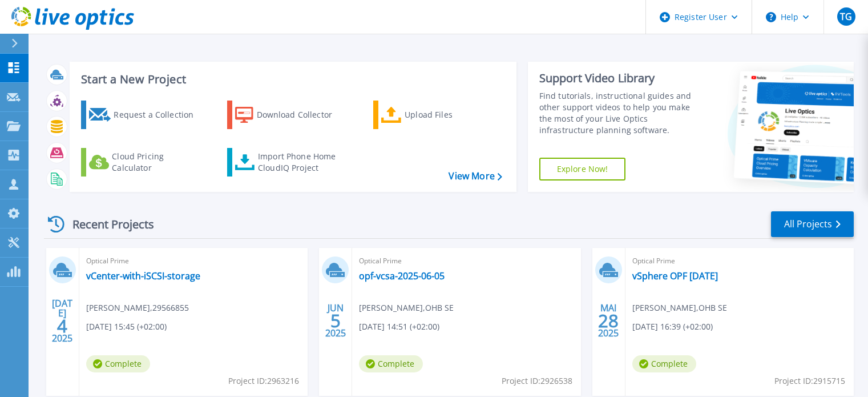 The image size is (868, 397). Describe the element at coordinates (608, 320) in the screenshot. I see `div: MAI 2025` at that location.